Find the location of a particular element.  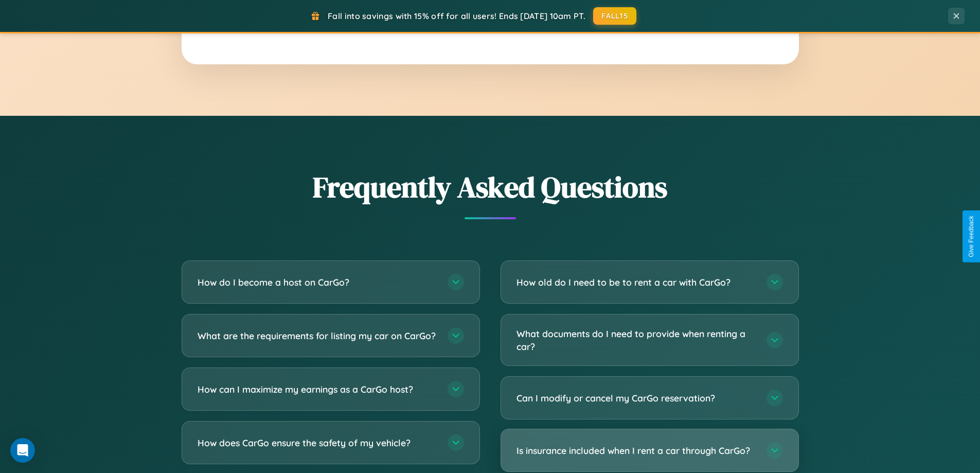

h3: How can I maximize my earnings as a CarGo host? is located at coordinates (317, 389).